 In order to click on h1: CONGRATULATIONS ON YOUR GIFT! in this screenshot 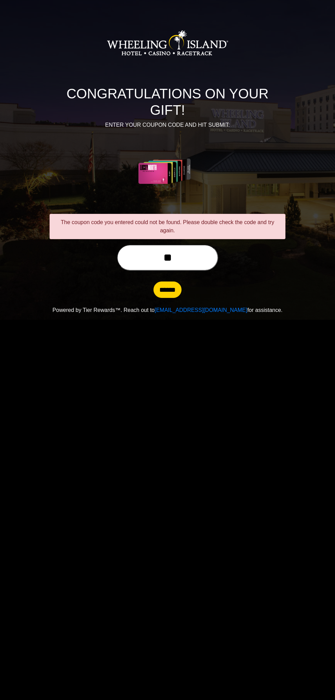, I will do `click(167, 102)`.